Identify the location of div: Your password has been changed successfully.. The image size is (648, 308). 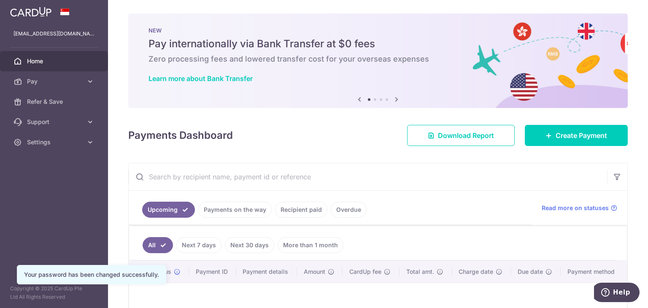
(92, 275).